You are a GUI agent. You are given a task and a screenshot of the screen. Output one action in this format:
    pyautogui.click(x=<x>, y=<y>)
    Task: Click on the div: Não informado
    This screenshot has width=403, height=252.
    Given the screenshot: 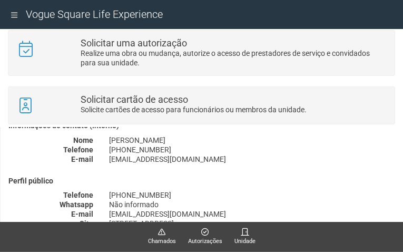 What is the action you would take?
    pyautogui.click(x=252, y=204)
    